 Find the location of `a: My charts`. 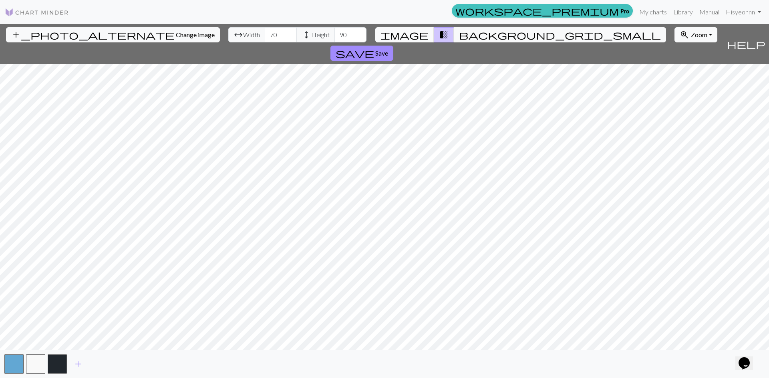

a: My charts is located at coordinates (653, 12).